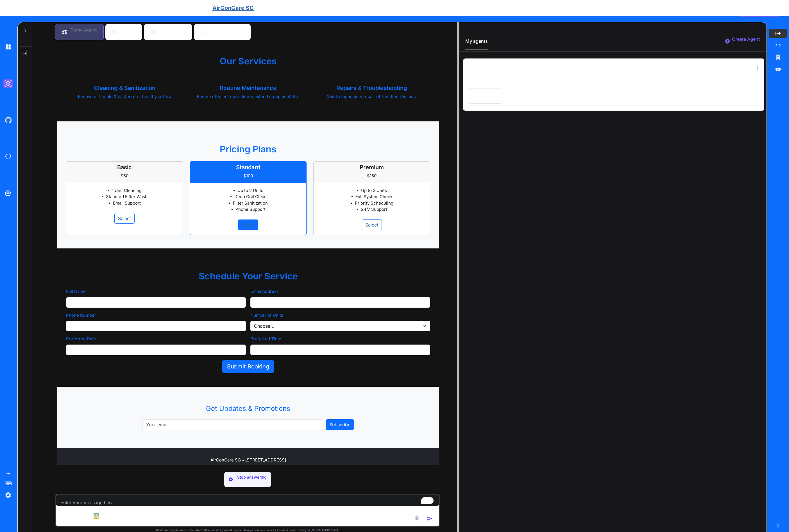 The height and width of the screenshot is (532, 789). I want to click on label: Preferred Date, so click(81, 338).